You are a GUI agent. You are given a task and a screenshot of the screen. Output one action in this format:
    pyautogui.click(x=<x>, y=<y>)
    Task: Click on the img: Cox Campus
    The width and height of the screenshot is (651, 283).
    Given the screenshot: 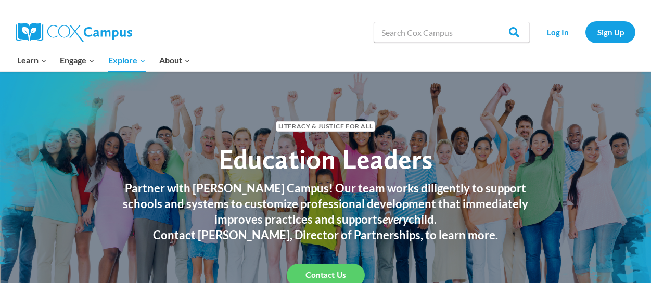 What is the action you would take?
    pyautogui.click(x=74, y=32)
    